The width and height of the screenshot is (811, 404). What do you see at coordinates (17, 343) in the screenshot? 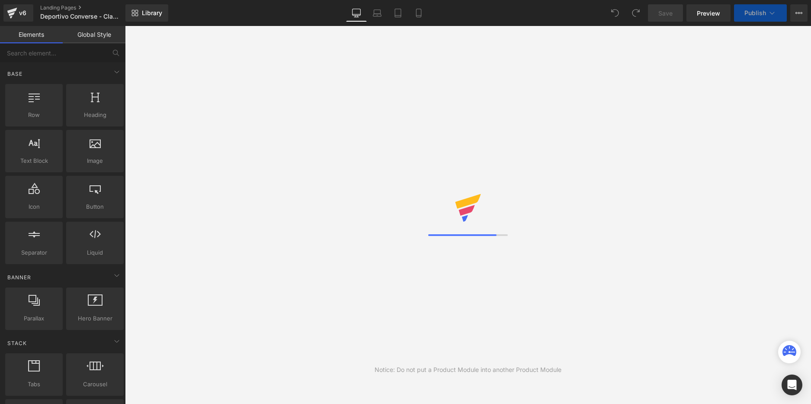
I see `span: Stack` at bounding box center [17, 343].